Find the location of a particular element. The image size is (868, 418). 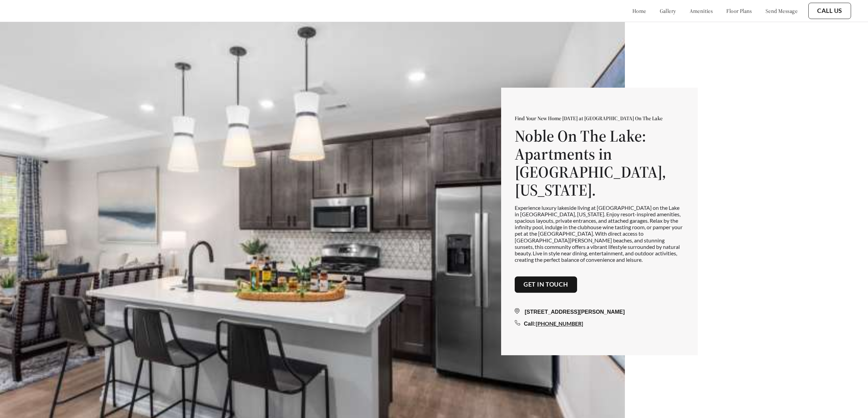

a: gallery is located at coordinates (668, 11).